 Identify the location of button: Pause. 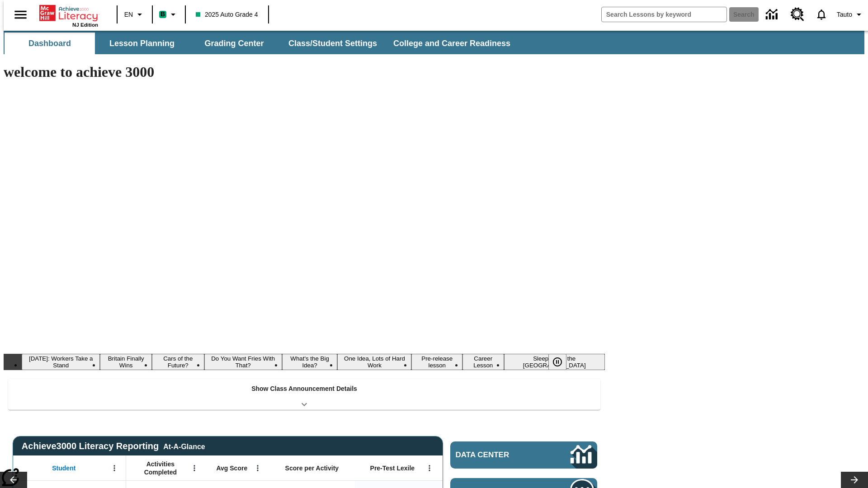
(557, 362).